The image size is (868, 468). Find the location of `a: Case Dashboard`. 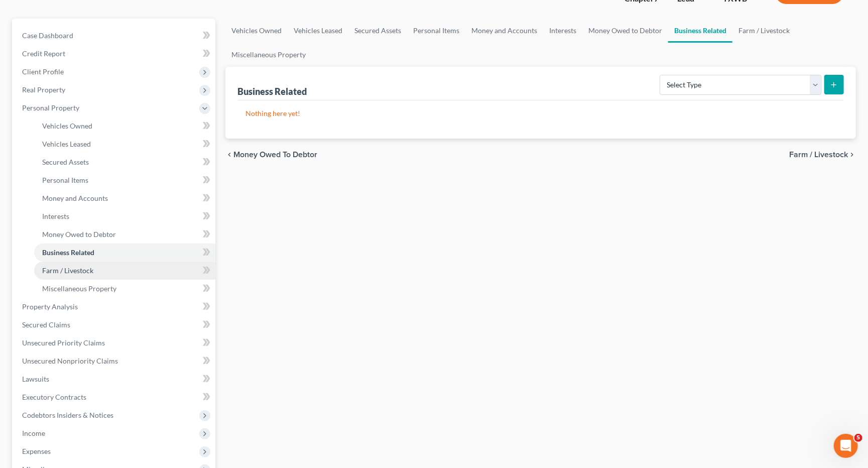

a: Case Dashboard is located at coordinates (115, 36).